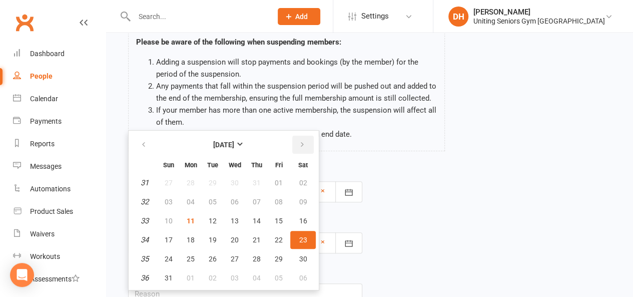 Image resolution: width=633 pixels, height=297 pixels. Describe the element at coordinates (59, 54) in the screenshot. I see `a: Dashboard` at that location.